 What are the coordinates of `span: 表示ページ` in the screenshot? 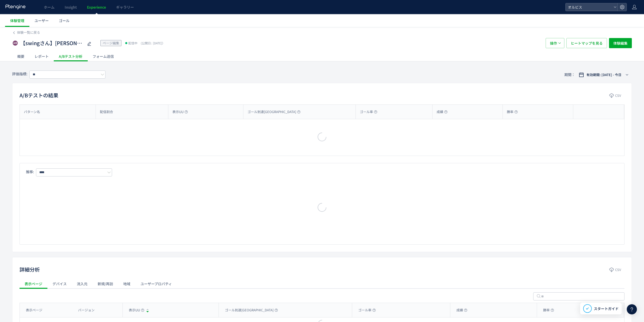 It's located at (34, 310).